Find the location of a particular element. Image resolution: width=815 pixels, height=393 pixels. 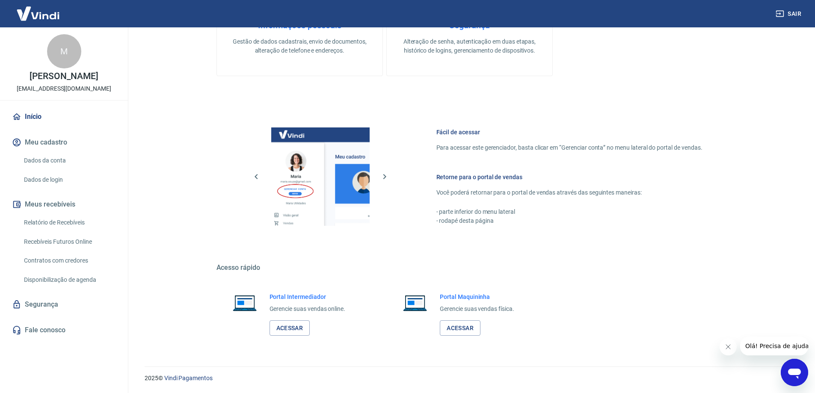

h5: Acesso rápido is located at coordinates (470, 268).